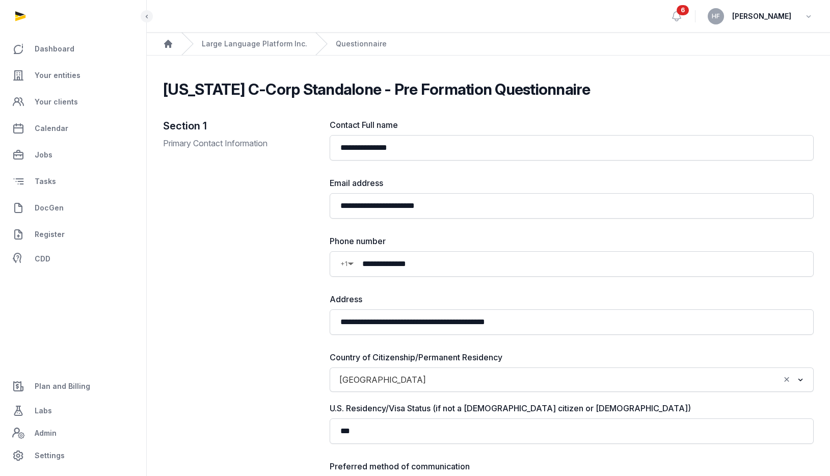 Image resolution: width=830 pixels, height=476 pixels. Describe the element at coordinates (73, 410) in the screenshot. I see `a: Labs` at that location.